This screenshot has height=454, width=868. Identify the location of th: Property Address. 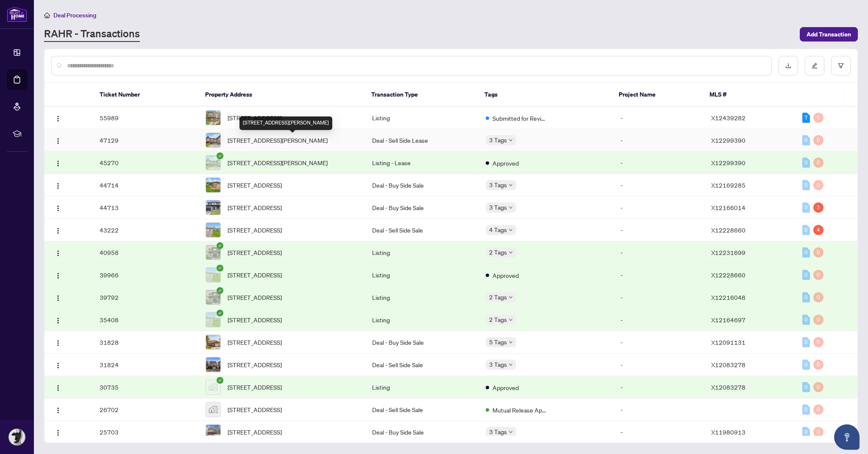
(282, 95).